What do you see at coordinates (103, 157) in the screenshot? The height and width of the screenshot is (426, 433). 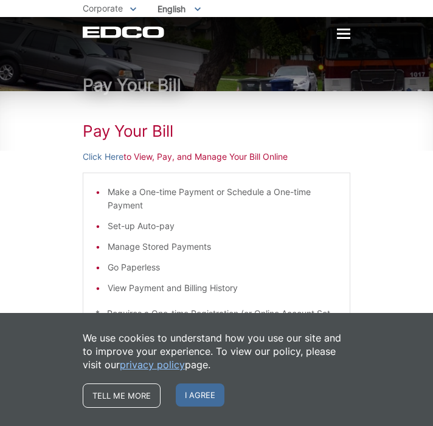 I see `a: Click Here` at bounding box center [103, 157].